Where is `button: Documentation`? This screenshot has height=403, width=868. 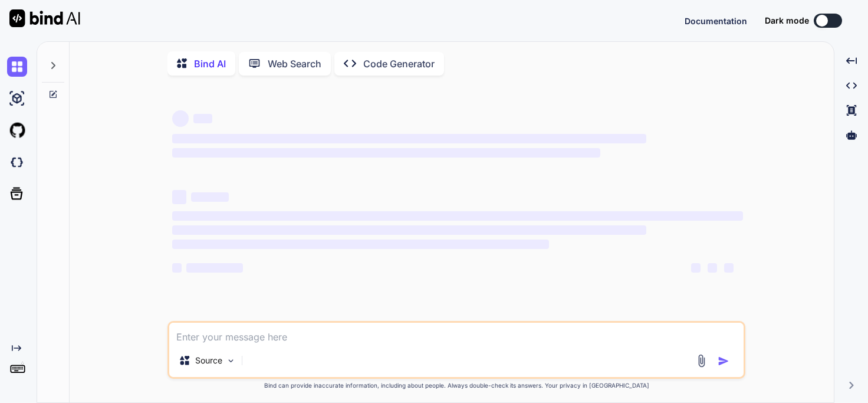 button: Documentation is located at coordinates (716, 20).